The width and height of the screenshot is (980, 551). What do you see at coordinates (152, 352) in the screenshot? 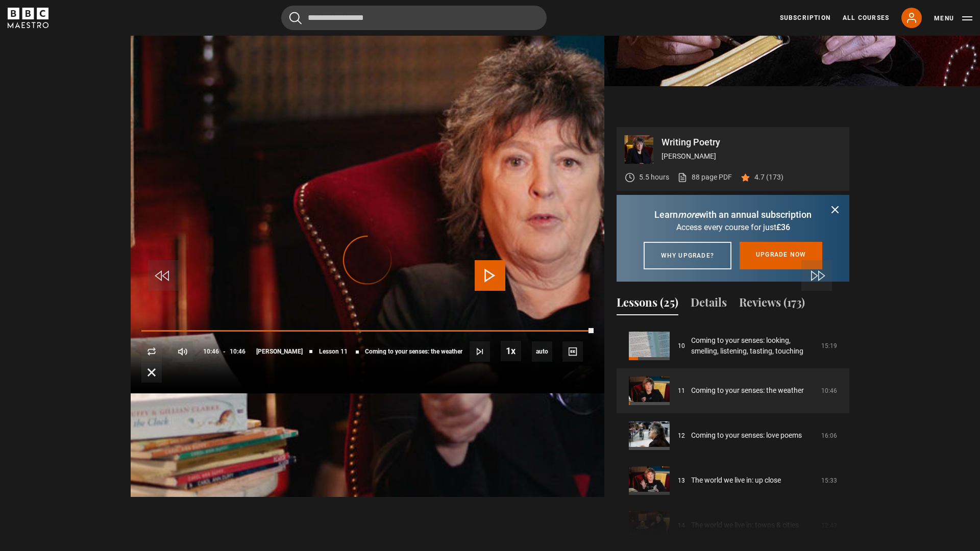
I see `button: Replay` at bounding box center [152, 352].